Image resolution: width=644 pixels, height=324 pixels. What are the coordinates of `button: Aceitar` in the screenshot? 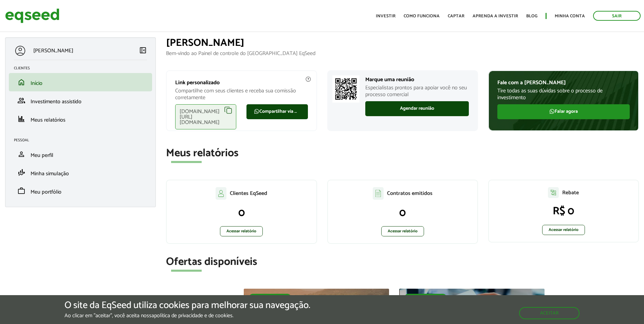 It's located at (549, 314).